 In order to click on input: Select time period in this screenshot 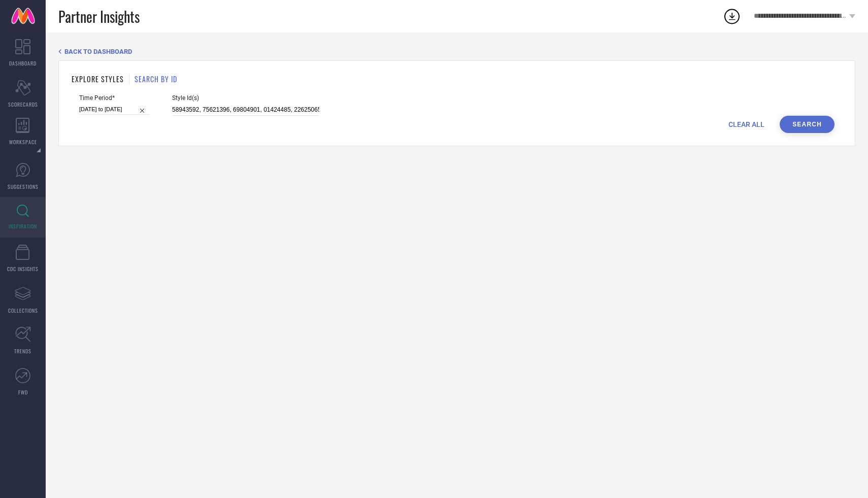, I will do `click(115, 109)`.